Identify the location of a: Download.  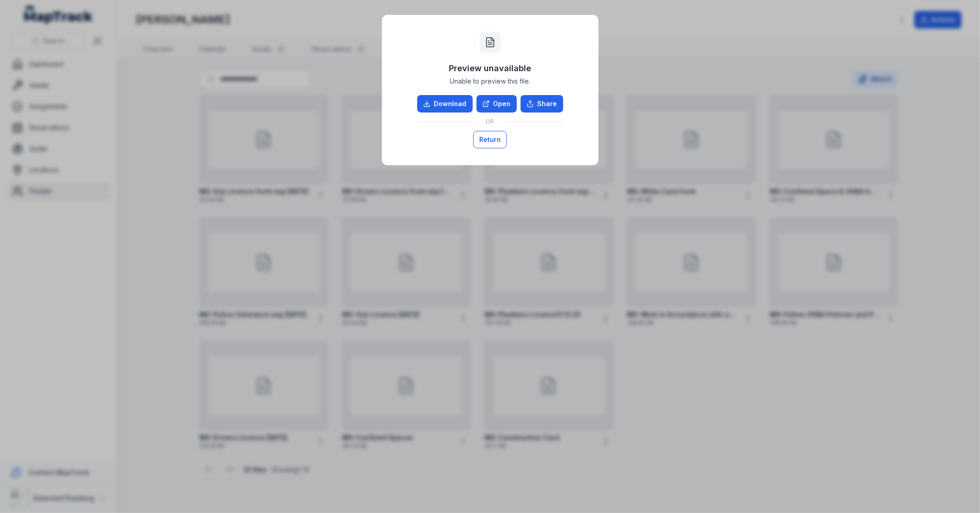
(444, 104).